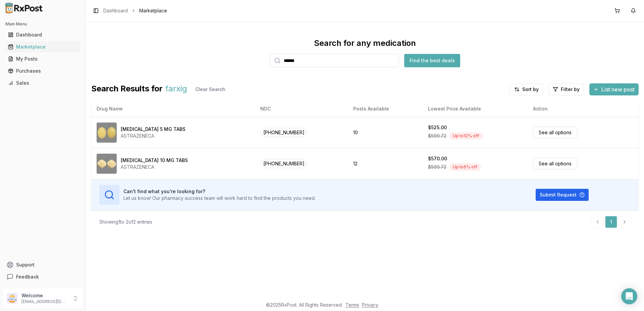 This screenshot has width=644, height=311. I want to click on div: Purchases, so click(43, 71).